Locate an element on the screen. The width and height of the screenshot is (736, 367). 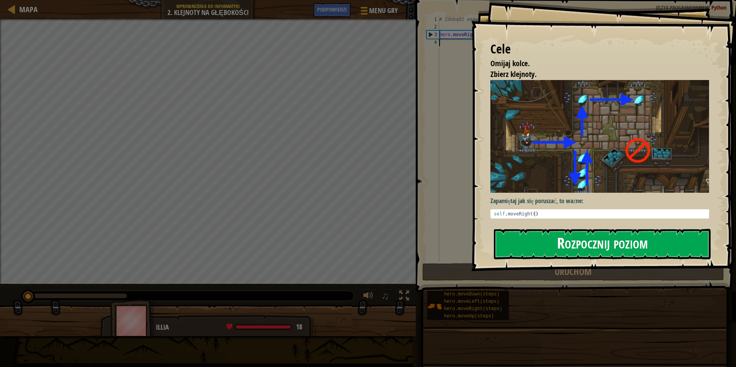
span: Zbierz klejnoty. is located at coordinates (514, 74).